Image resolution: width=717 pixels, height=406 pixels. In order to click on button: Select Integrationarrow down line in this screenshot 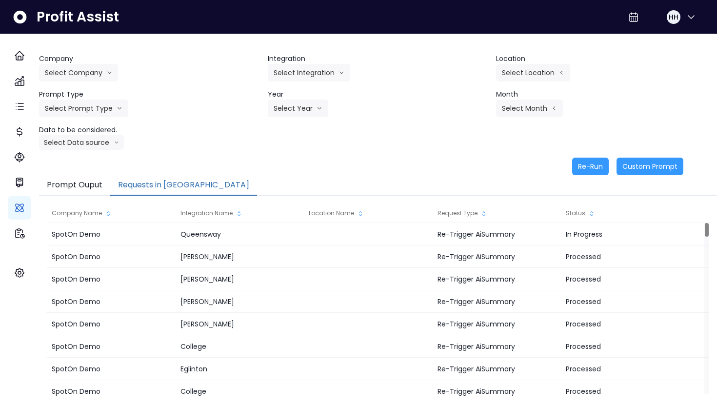, I will do `click(309, 73)`.